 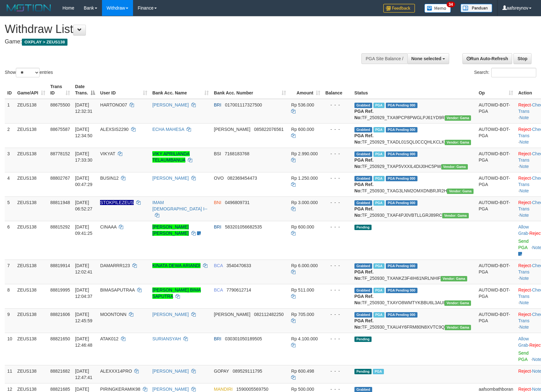 What do you see at coordinates (221, 371) in the screenshot?
I see `span: GOPAY` at bounding box center [221, 371].